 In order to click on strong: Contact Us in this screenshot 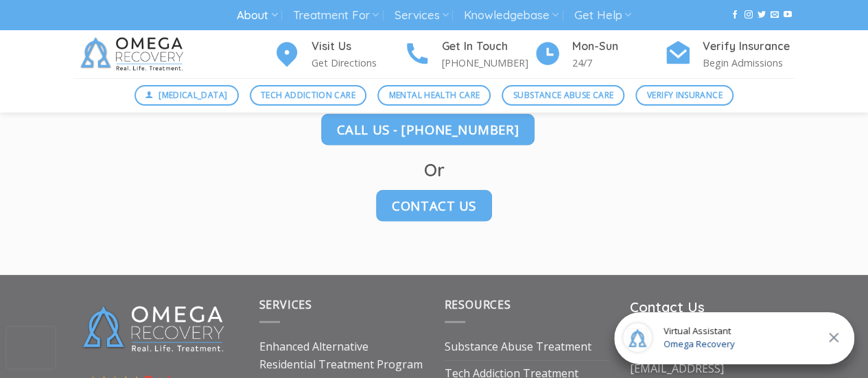, I will do `click(667, 306)`.